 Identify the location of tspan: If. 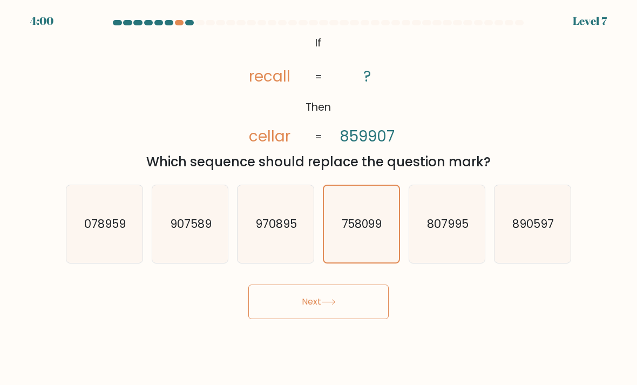
(319, 43).